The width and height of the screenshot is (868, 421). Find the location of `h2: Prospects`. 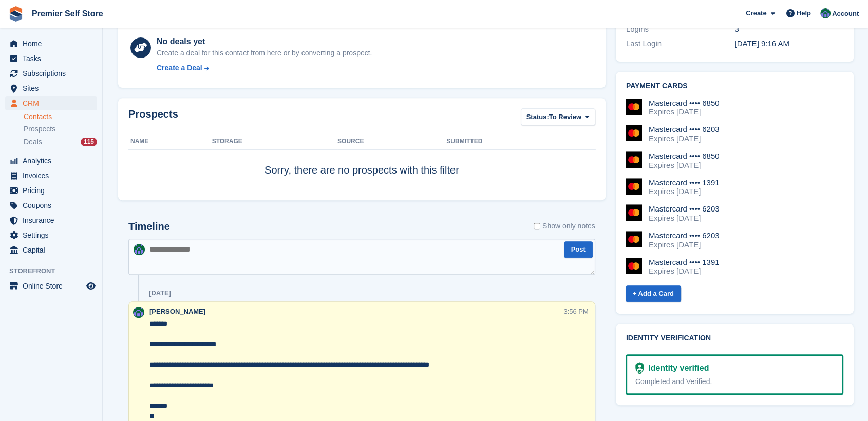

h2: Prospects is located at coordinates (153, 118).